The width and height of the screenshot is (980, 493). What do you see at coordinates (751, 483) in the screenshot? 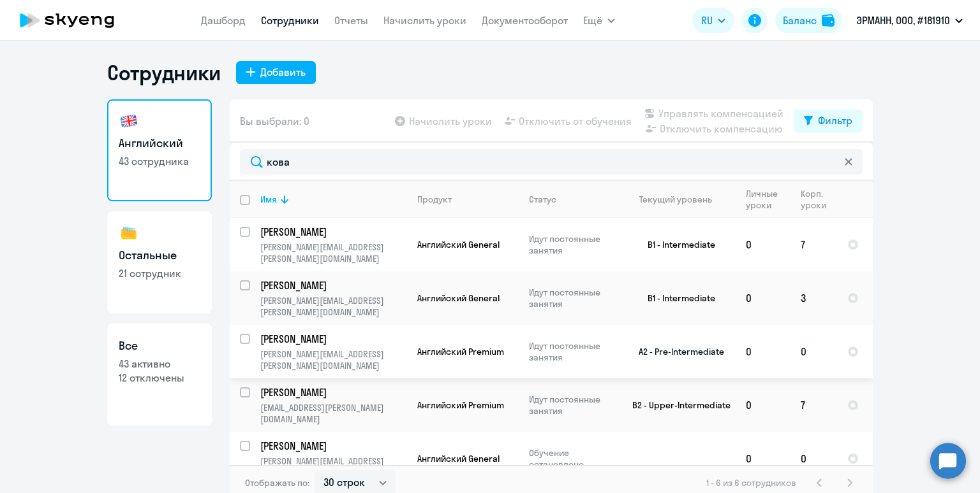
I see `span: 1 - 6 из 6 сотрудников` at bounding box center [751, 483].